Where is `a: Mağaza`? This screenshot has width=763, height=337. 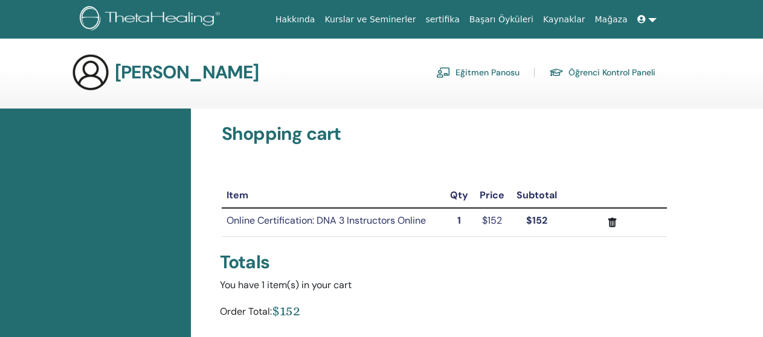 a: Mağaza is located at coordinates (610, 19).